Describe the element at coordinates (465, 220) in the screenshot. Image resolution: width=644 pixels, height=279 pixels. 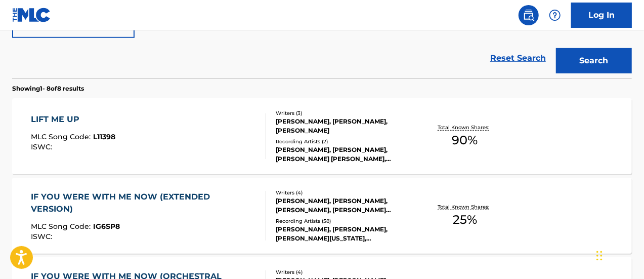
I see `span: 25 %` at that location.